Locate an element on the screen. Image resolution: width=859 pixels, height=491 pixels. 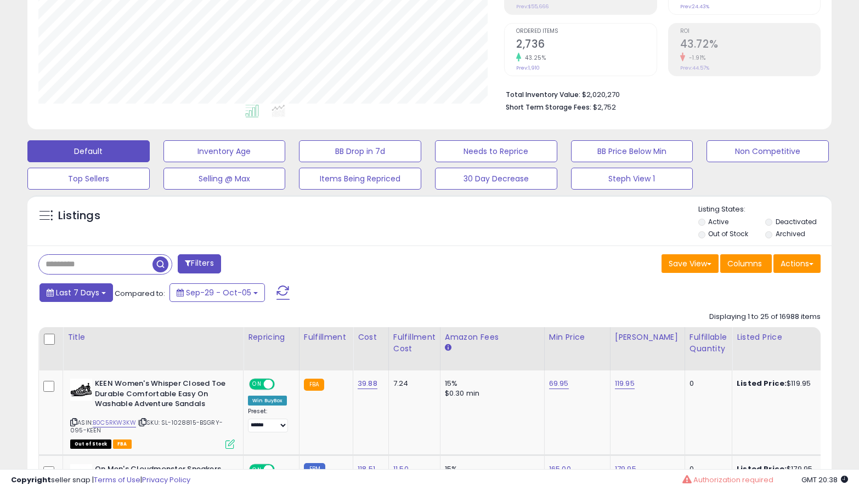
small: 43.25% is located at coordinates (533, 58).